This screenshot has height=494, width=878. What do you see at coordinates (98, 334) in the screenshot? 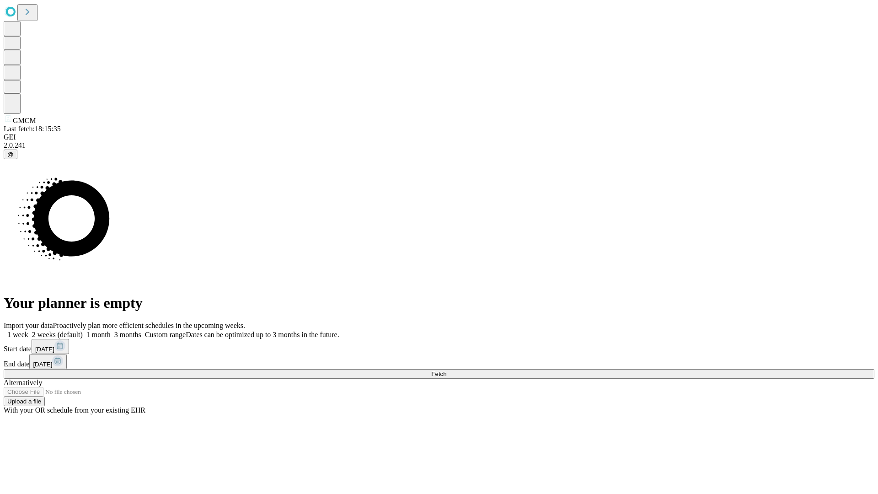
I see `span: 1 month` at bounding box center [98, 334].